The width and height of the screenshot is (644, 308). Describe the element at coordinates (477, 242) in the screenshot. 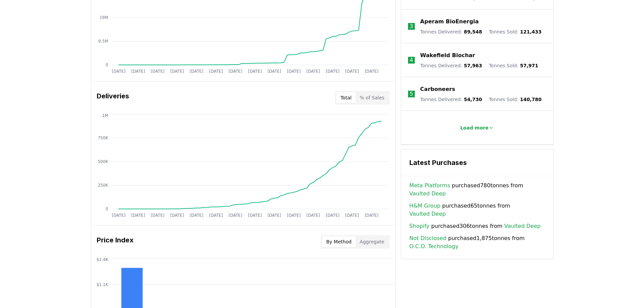

I see `span: purchased 1,875 tonnes from` at that location.